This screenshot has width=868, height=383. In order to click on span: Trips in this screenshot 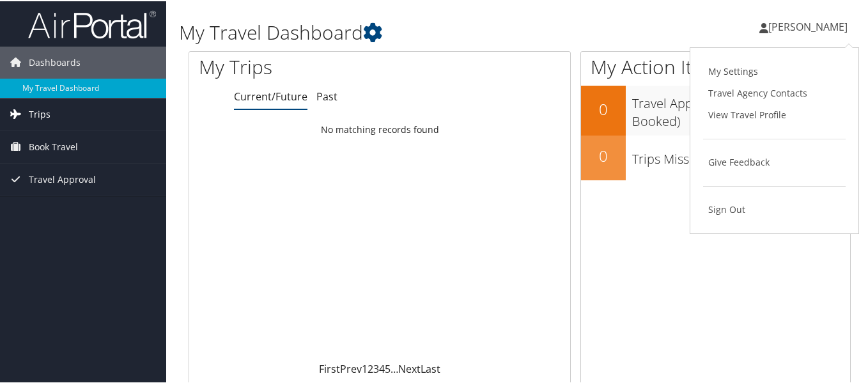, I will do `click(40, 113)`.